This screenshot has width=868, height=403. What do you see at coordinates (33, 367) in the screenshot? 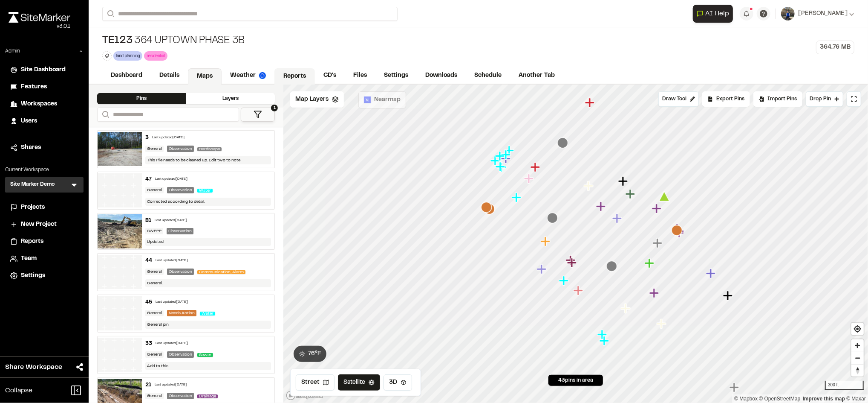
I see `span: Share Workspace` at bounding box center [33, 367].